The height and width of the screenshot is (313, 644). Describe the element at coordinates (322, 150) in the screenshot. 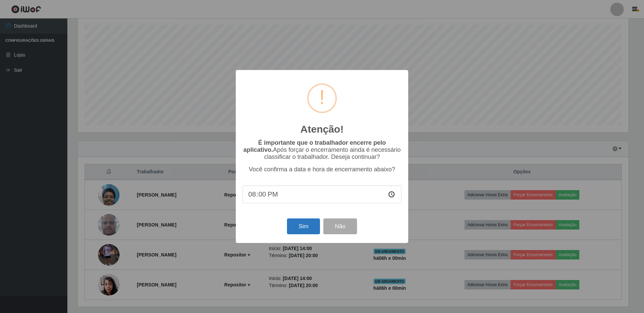

I see `p: Após forçar o encerramento ainda é necessário classificar o trabalhador. Deseja continuar?` at that location.